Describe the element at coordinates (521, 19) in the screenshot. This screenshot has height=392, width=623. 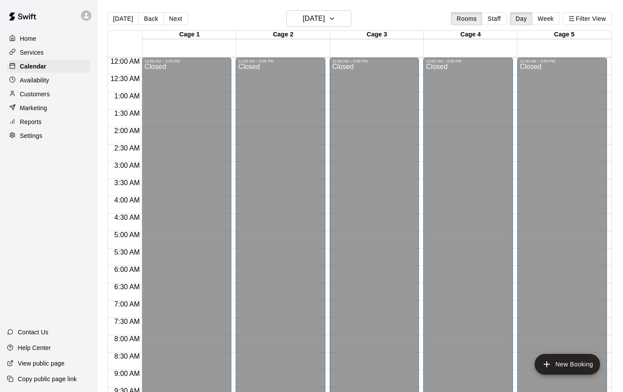
I see `button: Day` at that location.